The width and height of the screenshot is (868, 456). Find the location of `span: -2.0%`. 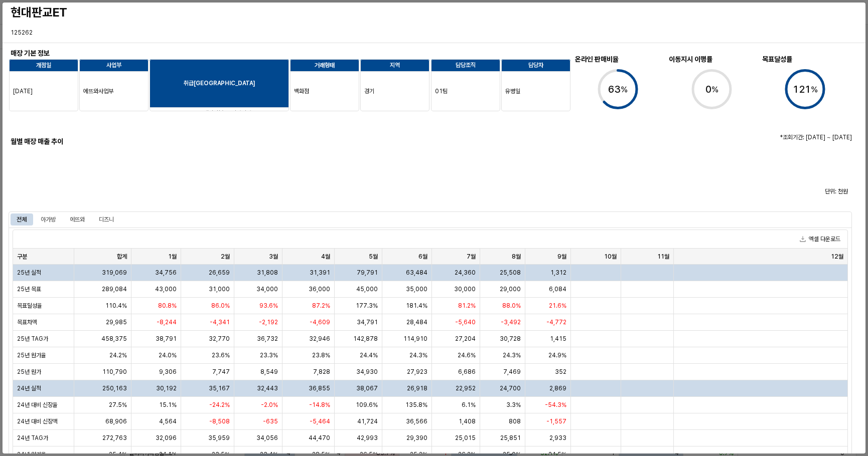

span: -2.0% is located at coordinates (269, 405).